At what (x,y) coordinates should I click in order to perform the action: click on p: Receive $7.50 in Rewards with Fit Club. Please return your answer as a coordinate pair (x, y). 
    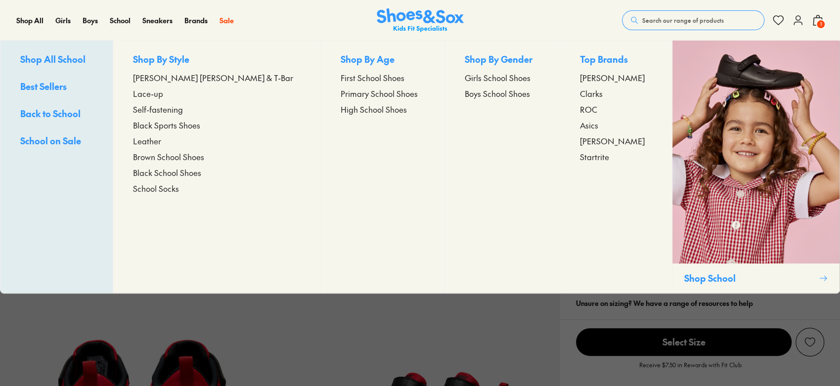
    Looking at the image, I should click on (690, 369).